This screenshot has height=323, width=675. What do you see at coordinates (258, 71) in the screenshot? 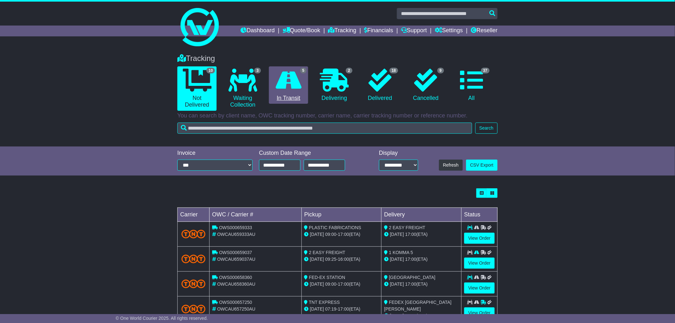
I see `span: 3` at bounding box center [258, 71].